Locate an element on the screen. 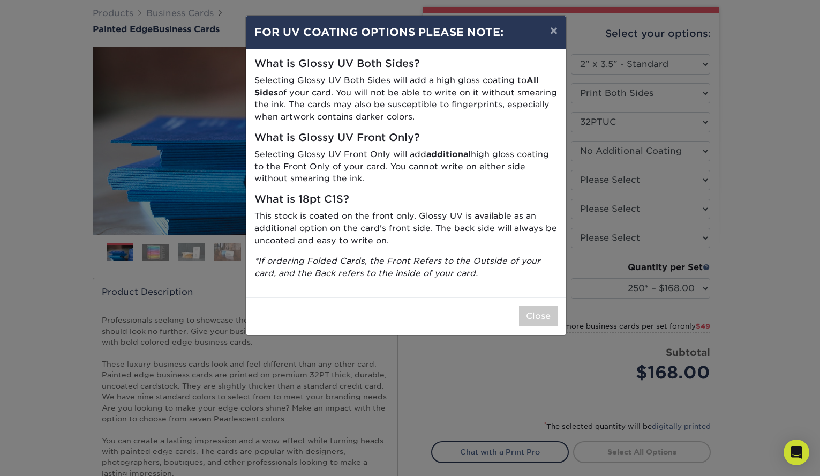 The image size is (820, 476). h5: What is 18pt C1S? is located at coordinates (406, 199).